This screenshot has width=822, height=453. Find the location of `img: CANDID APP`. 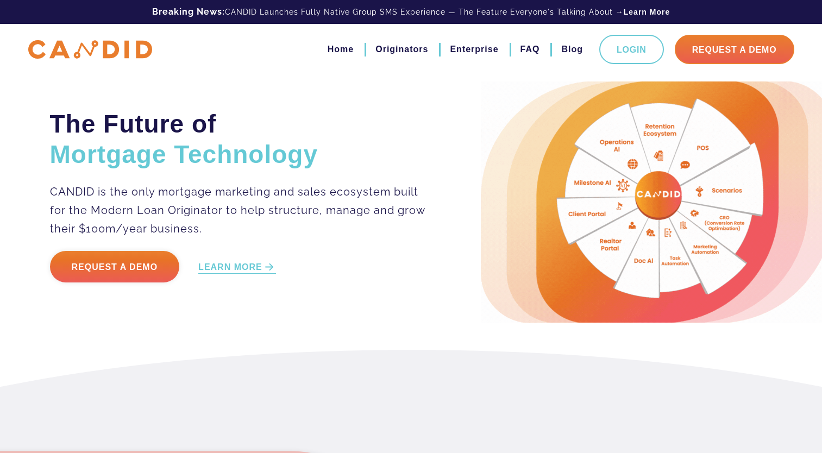

img: CANDID APP is located at coordinates (90, 49).